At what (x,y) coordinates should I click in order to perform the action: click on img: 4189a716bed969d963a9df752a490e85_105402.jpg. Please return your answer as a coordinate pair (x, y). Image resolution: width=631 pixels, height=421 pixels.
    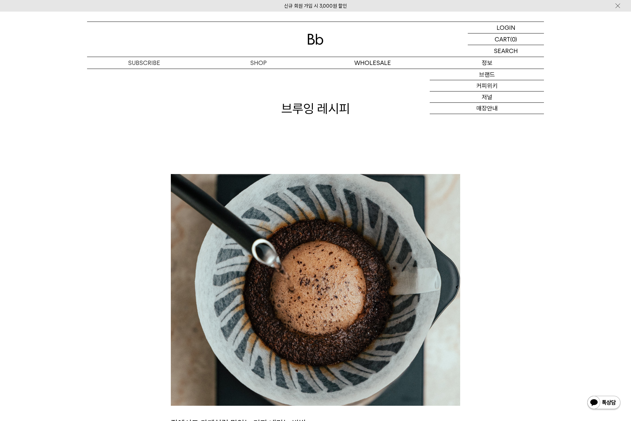
    Looking at the image, I should click on (315, 289).